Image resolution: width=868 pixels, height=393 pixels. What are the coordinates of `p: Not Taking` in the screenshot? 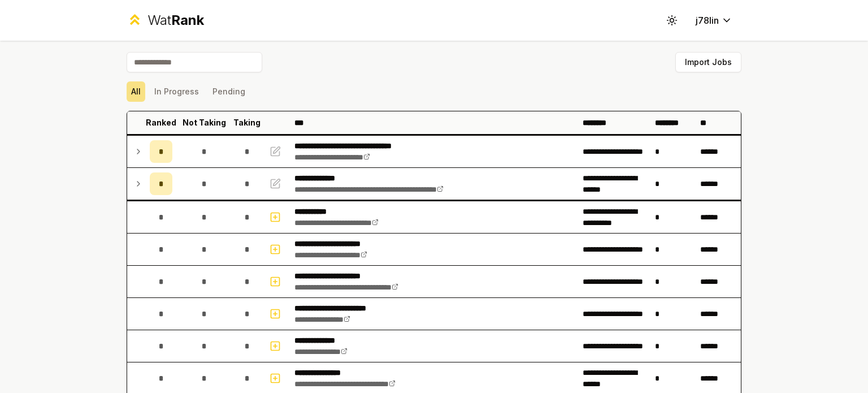 It's located at (204, 123).